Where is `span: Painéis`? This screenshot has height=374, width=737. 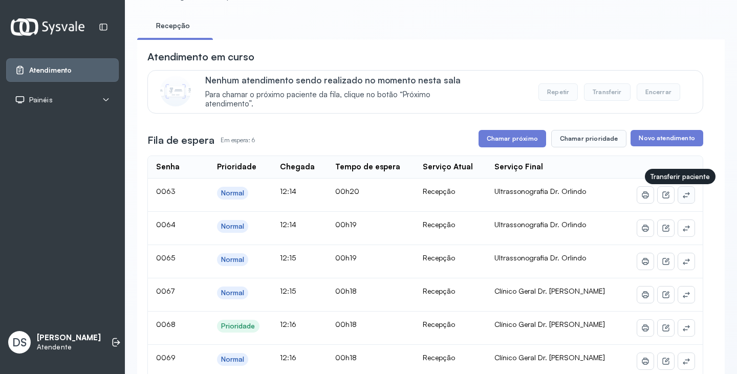
span: Painéis is located at coordinates (41, 100).